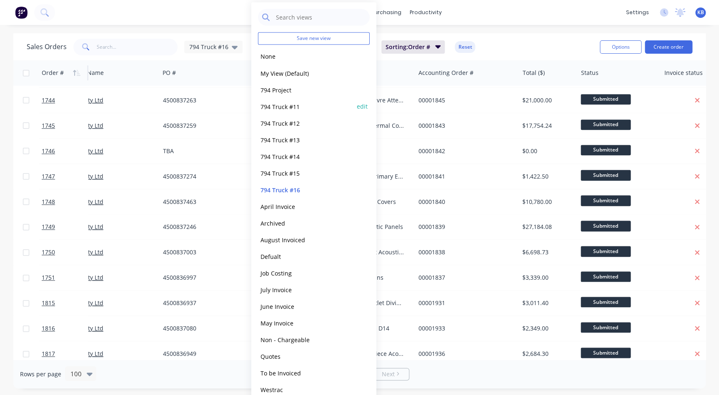 This screenshot has height=395, width=719. I want to click on div: 00001842, so click(464, 151).